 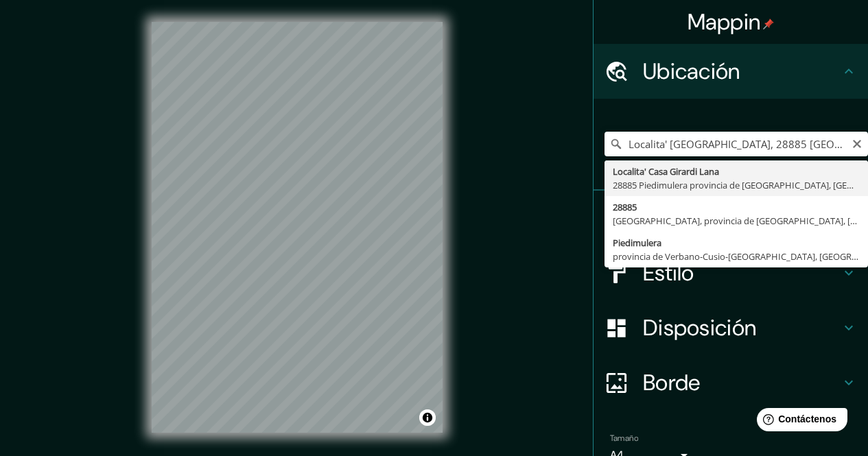 What do you see at coordinates (731, 383) in the screenshot?
I see `div: Borde` at bounding box center [731, 383].